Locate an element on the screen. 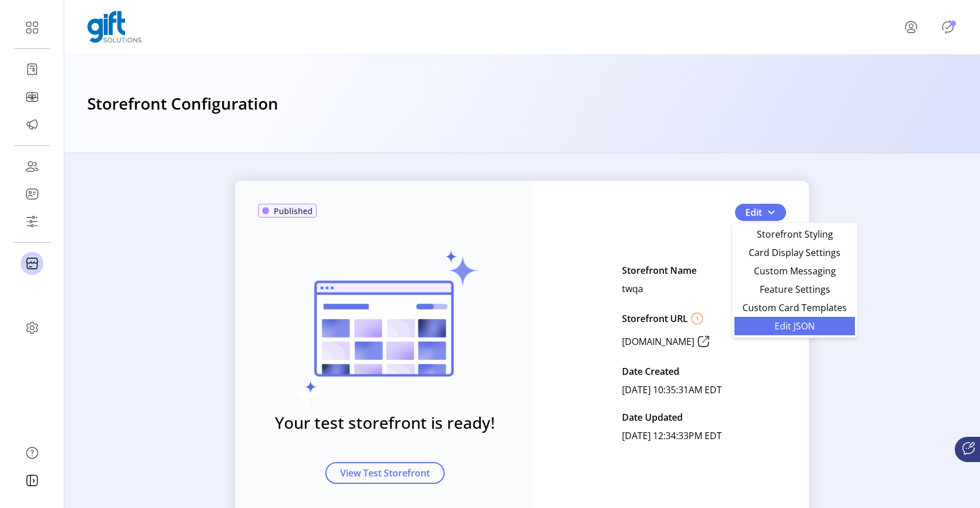  li: Card Display Settings is located at coordinates (795, 252).